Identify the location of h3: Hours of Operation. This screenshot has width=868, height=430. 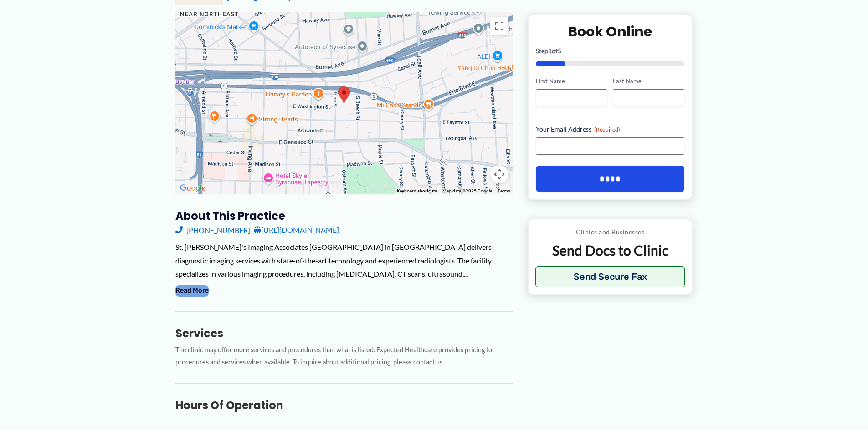
(344, 405).